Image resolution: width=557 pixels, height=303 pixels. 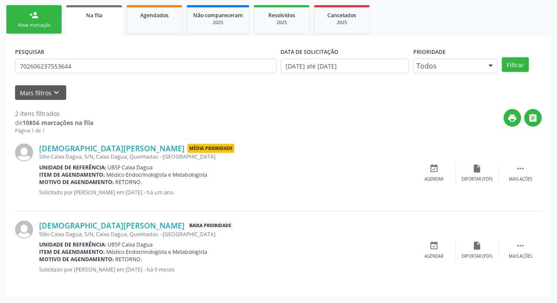 What do you see at coordinates (218, 15) in the screenshot?
I see `span: Não compareceram` at bounding box center [218, 15].